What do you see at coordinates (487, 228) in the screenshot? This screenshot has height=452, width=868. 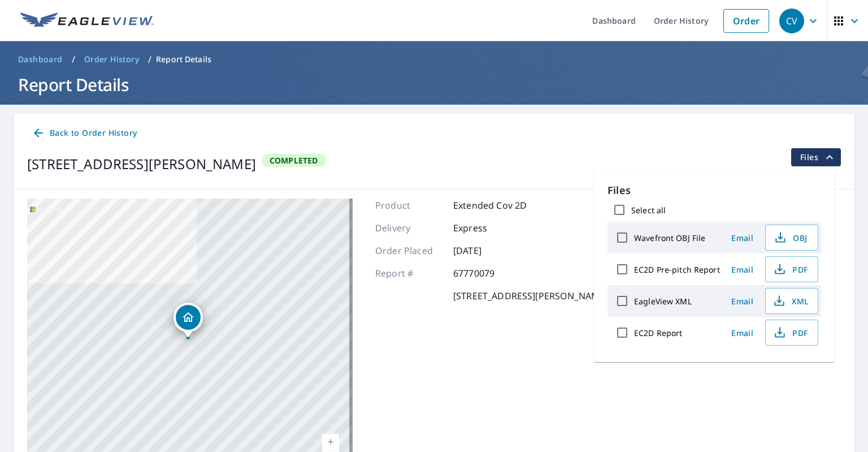 I see `p: Express` at bounding box center [487, 228].